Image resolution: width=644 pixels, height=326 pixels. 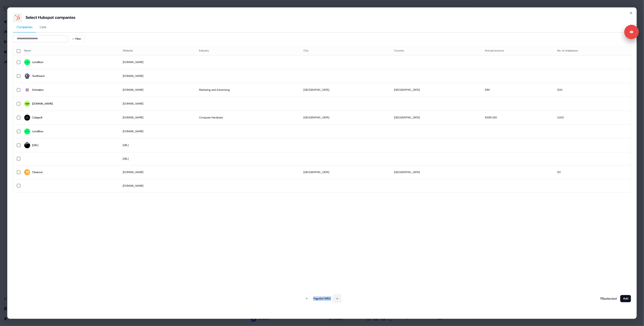 What do you see at coordinates (322, 298) in the screenshot?
I see `div: Page 6 of 14150` at bounding box center [322, 298].